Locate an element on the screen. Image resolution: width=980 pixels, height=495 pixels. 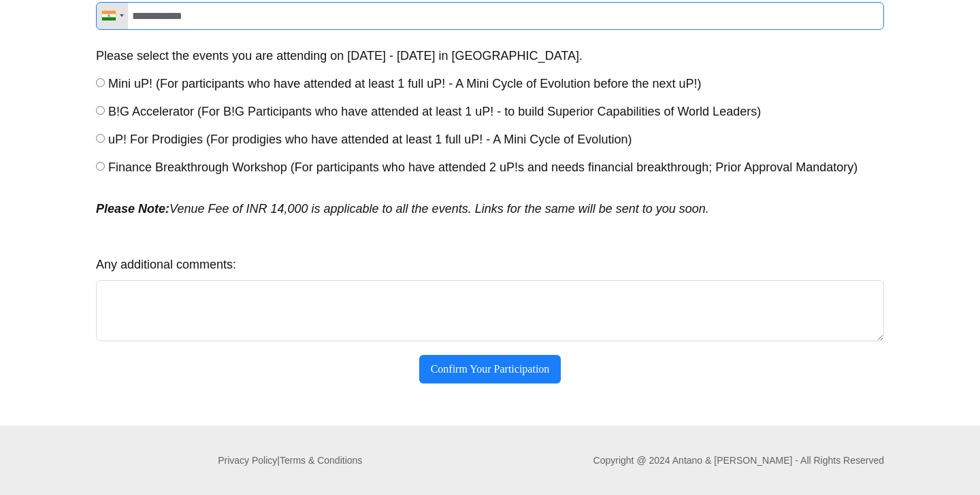
input: Finance Breakthrough Workshop (For participants who have attended 2 uP!s and needs financial brea... is located at coordinates (100, 166).